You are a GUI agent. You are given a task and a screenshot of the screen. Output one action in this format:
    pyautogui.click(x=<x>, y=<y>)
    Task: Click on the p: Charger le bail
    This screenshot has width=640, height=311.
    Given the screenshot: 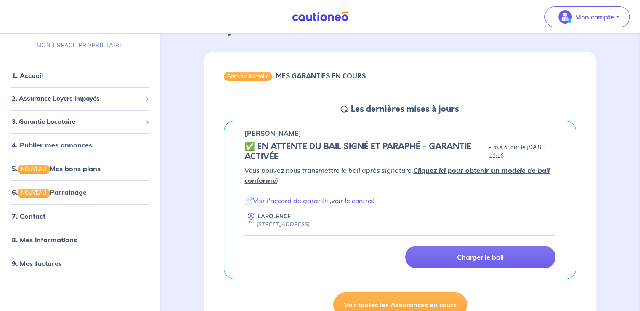 What is the action you would take?
    pyautogui.click(x=480, y=257)
    